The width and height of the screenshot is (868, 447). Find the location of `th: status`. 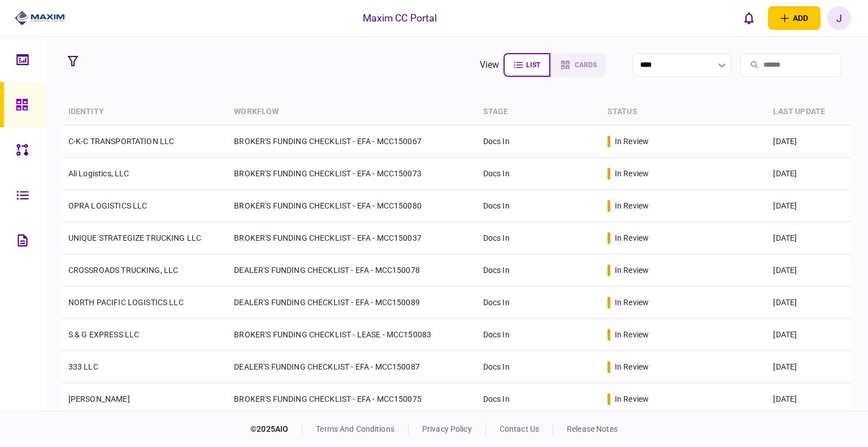

th: status is located at coordinates (685, 112).